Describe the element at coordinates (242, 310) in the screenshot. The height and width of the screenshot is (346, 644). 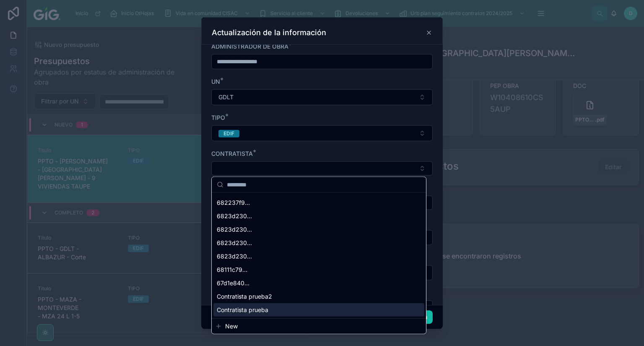
I see `span: Contratista prueba` at that location.